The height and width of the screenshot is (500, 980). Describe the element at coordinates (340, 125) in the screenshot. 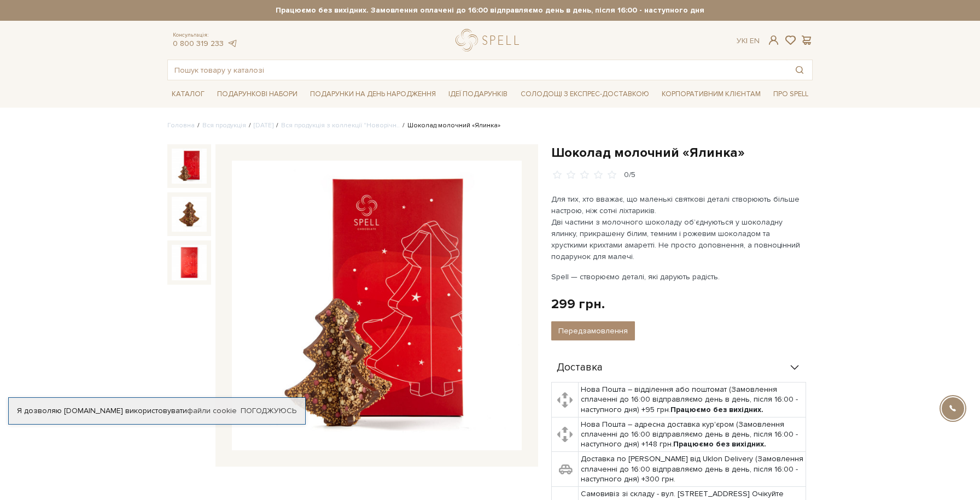

I see `a: Вся продукція з коллекції "Новорічн..` at that location.